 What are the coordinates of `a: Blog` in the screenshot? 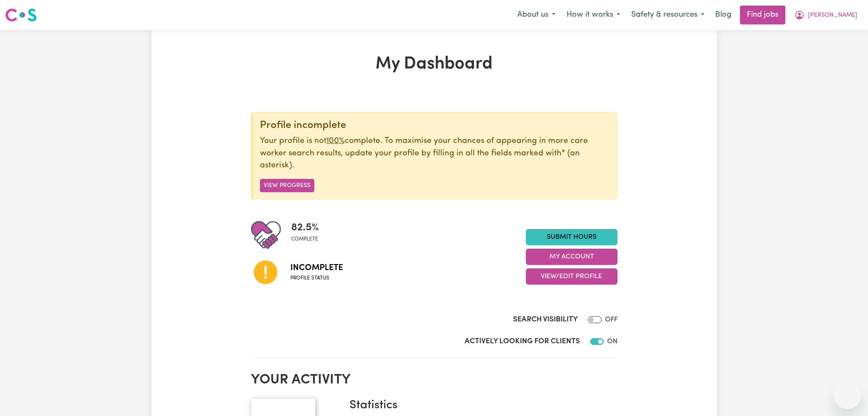 It's located at (723, 15).